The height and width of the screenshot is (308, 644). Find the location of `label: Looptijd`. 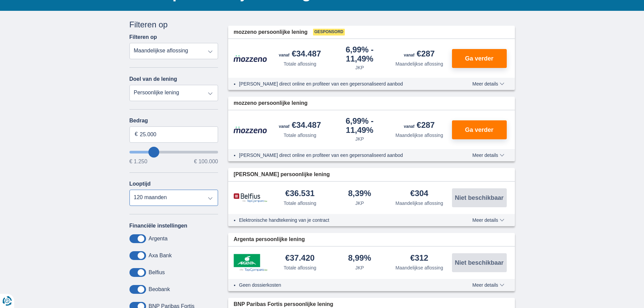

label: Looptijd is located at coordinates (140, 184).